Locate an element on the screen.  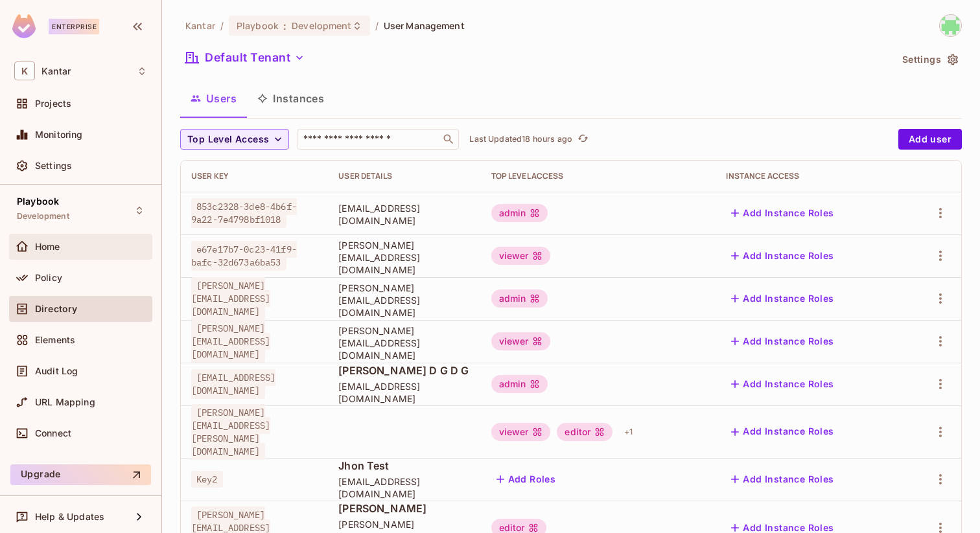
span: Workspace: Kantar is located at coordinates (55, 71).